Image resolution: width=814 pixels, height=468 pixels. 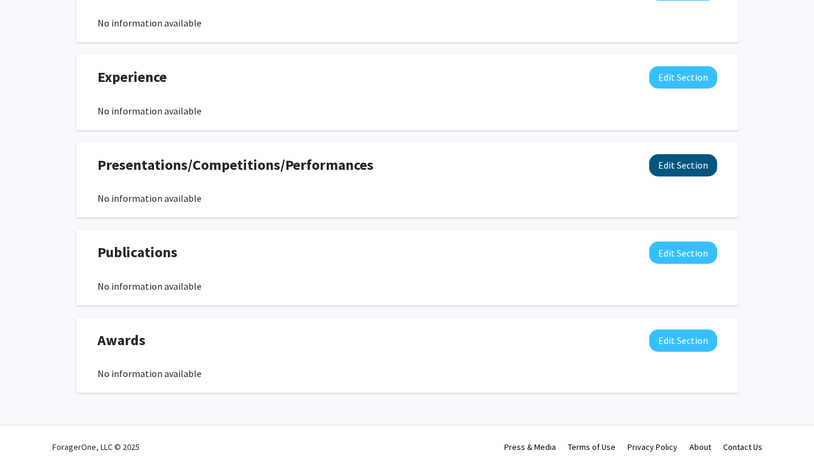 What do you see at coordinates (122, 340) in the screenshot?
I see `span: Awards` at bounding box center [122, 340].